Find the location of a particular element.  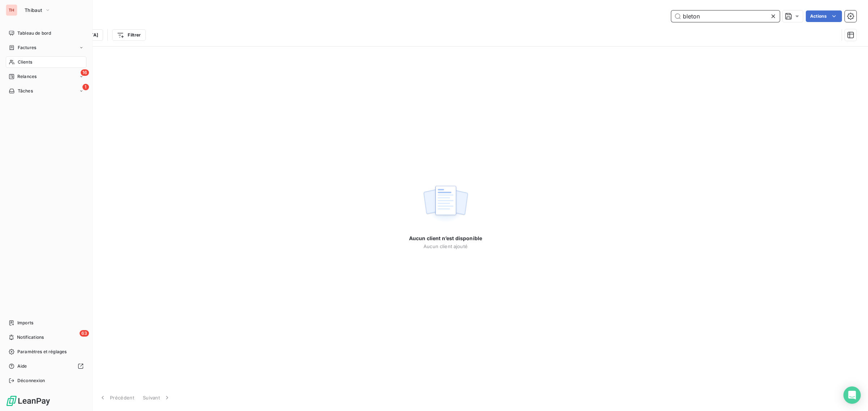

span: 63 is located at coordinates (84, 333).